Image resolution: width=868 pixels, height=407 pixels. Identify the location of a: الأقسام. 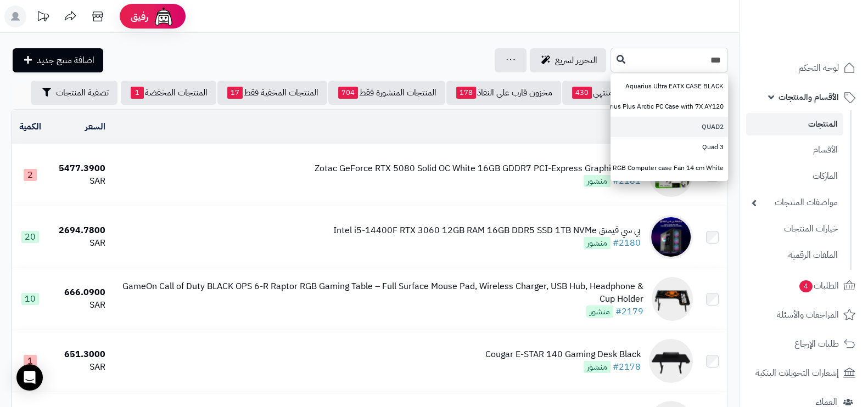
(795, 150).